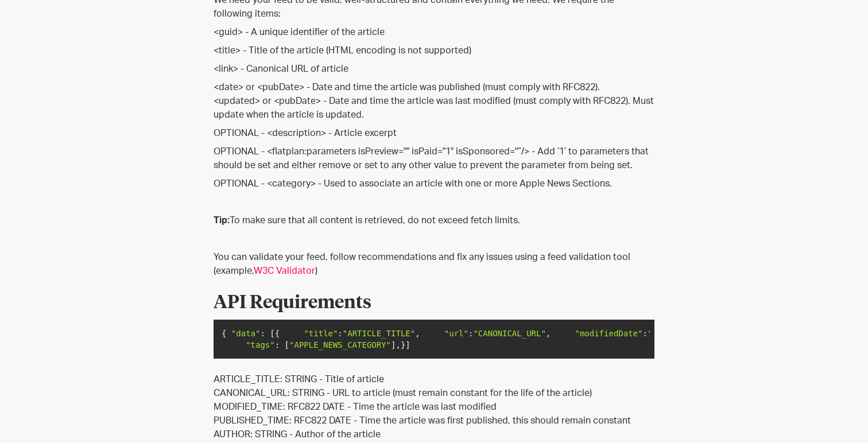 Image resolution: width=868 pixels, height=443 pixels. I want to click on span: "tags", so click(260, 345).